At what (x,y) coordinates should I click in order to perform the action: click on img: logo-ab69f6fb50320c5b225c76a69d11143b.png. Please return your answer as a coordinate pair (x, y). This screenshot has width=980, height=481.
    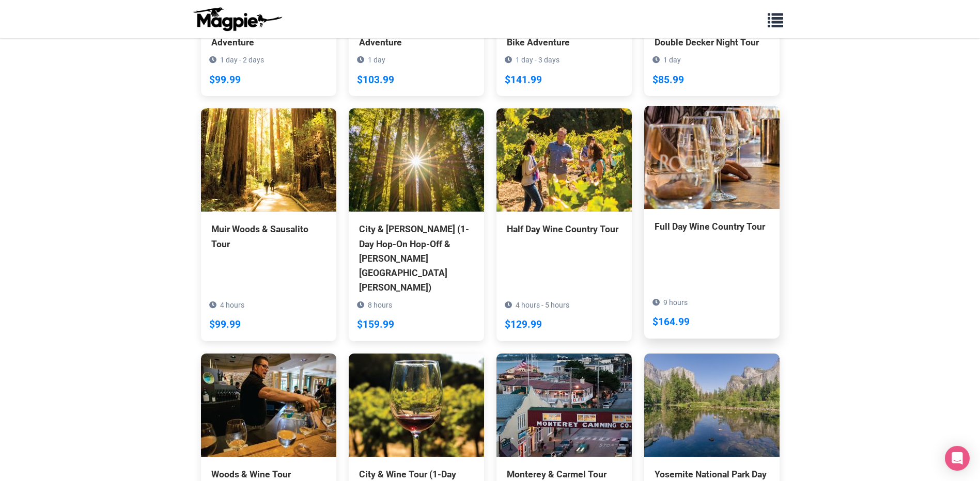
    Looking at the image, I should click on (237, 19).